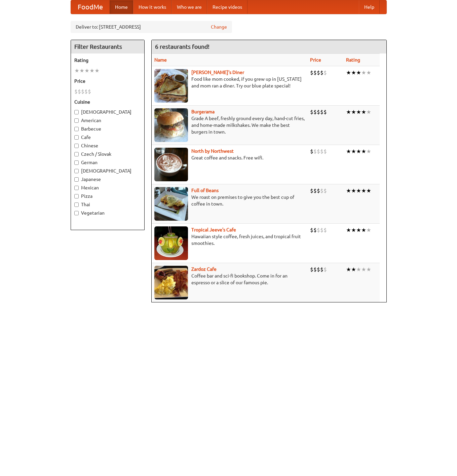 The height and width of the screenshot is (476, 457). What do you see at coordinates (107, 137) in the screenshot?
I see `label: Cafe` at bounding box center [107, 137].